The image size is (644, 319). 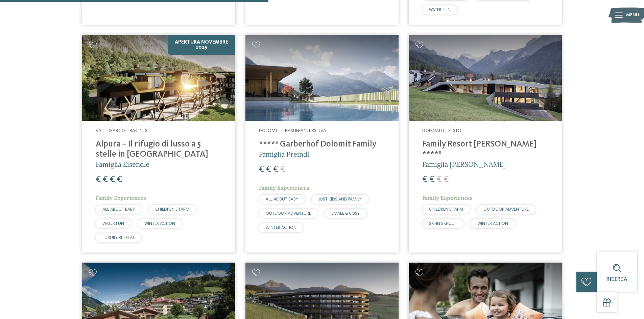 I want to click on span: Famiglia Preindl, so click(x=284, y=155).